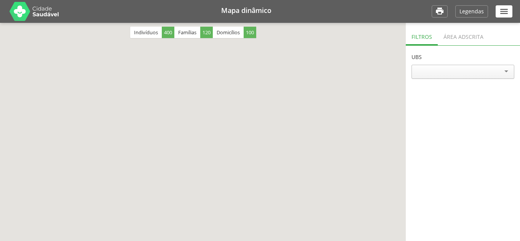 This screenshot has height=241, width=520. What do you see at coordinates (250, 32) in the screenshot?
I see `span: 100` at bounding box center [250, 32].